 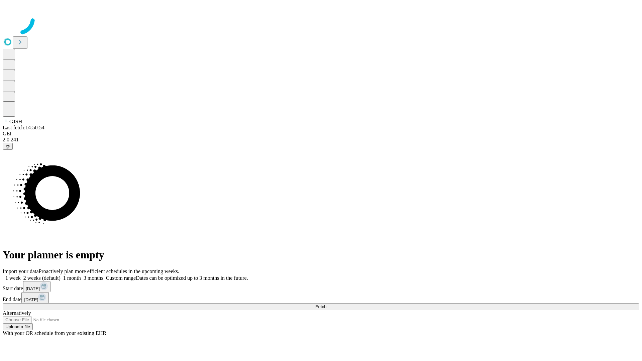 I want to click on span: GJSH, so click(x=16, y=121).